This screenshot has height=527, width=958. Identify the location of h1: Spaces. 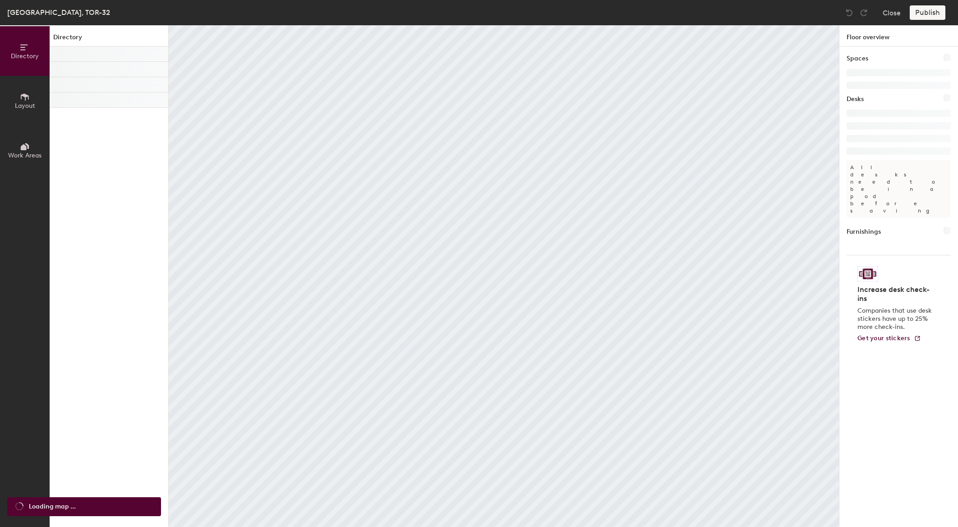
(857, 59).